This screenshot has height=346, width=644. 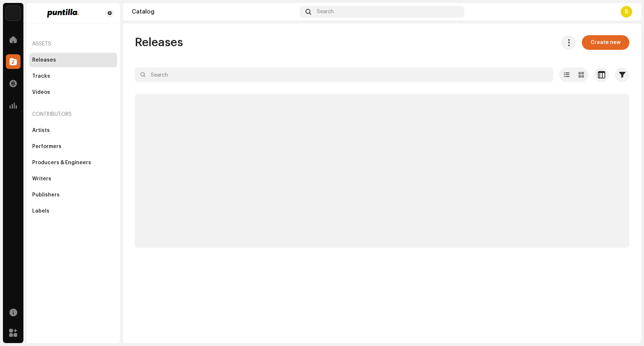 What do you see at coordinates (214, 12) in the screenshot?
I see `div: Catalog` at bounding box center [214, 12].